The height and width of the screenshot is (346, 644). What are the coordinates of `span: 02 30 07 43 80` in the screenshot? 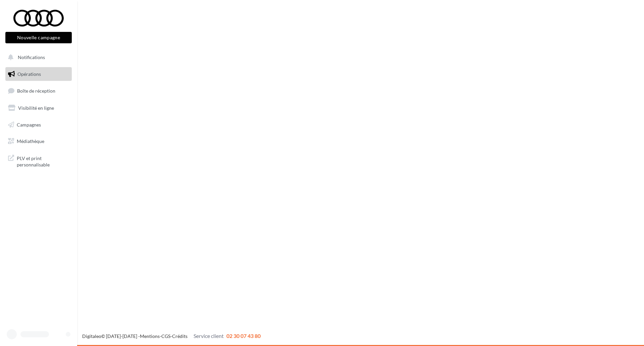 It's located at (244, 336).